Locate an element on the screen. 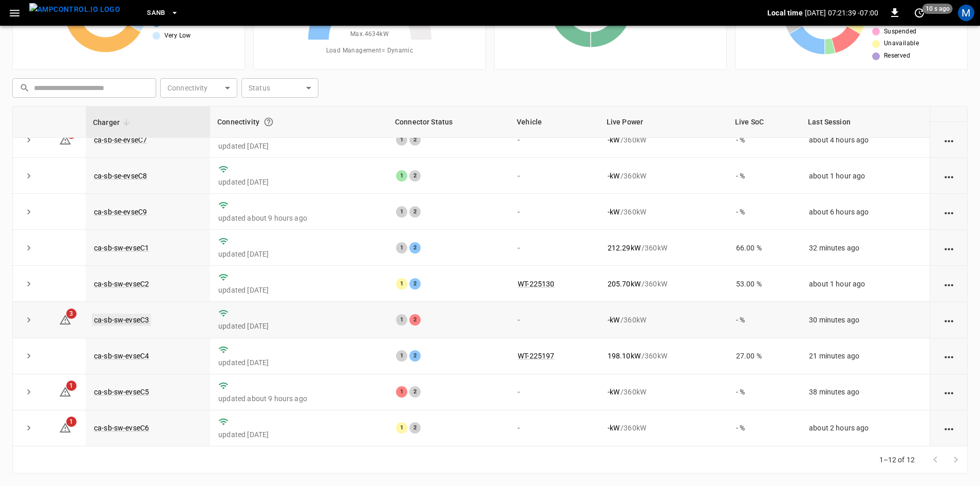  a: ca-sb-sw-evseC1 is located at coordinates (121, 248).